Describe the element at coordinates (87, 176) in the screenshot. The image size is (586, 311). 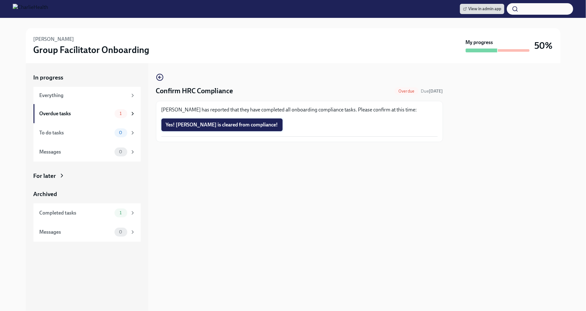
I see `a: For later` at that location.